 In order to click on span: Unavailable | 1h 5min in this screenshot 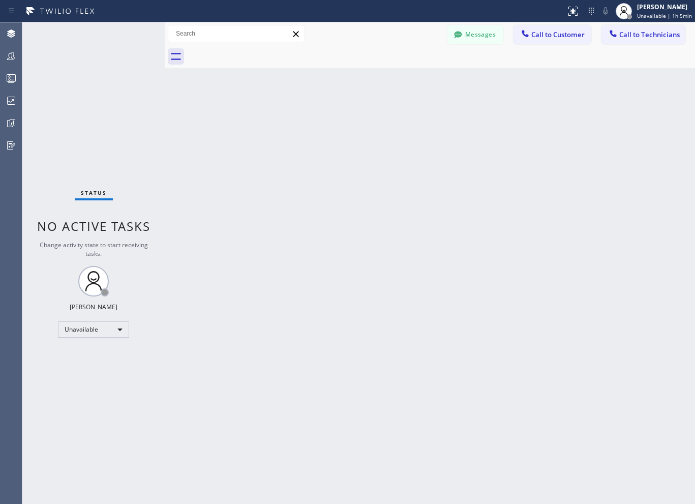, I will do `click(664, 16)`.